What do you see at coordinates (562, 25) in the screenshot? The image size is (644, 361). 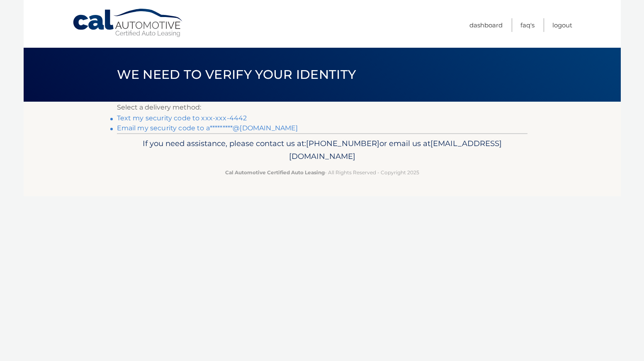 I see `a: Logout` at bounding box center [562, 25].